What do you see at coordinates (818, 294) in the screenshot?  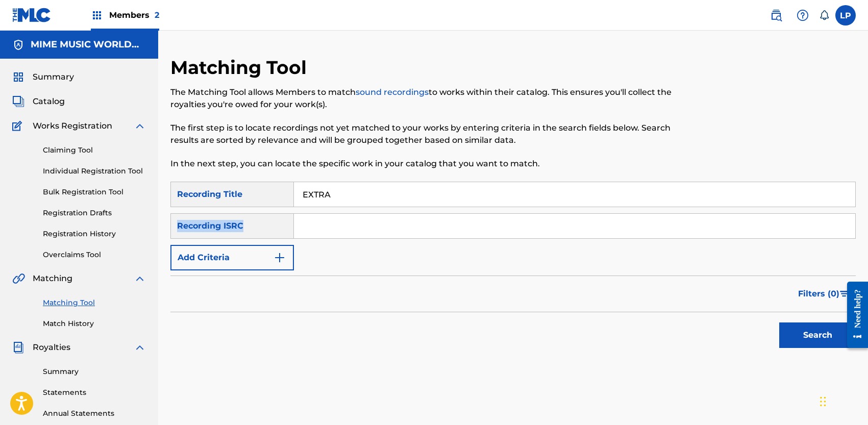 I see `span: Filters ( 0 )` at bounding box center [818, 294].